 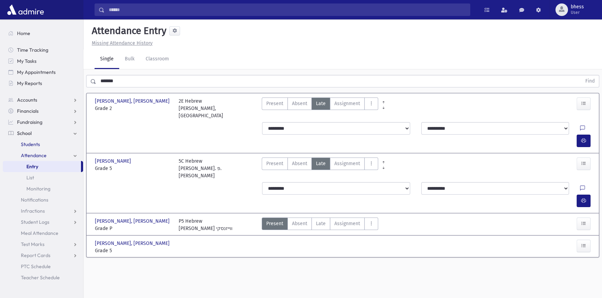 I want to click on span: Fundraising, so click(x=30, y=122).